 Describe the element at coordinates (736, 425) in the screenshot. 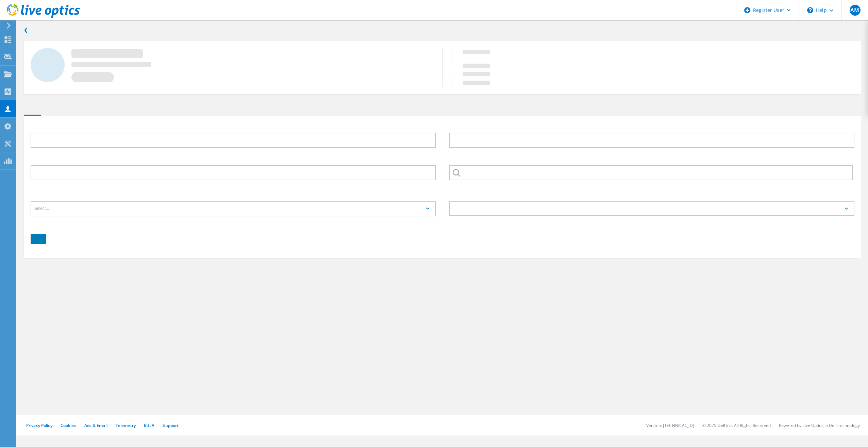

I see `li: © 2025 Dell Inc. All Rights Reserved` at that location.